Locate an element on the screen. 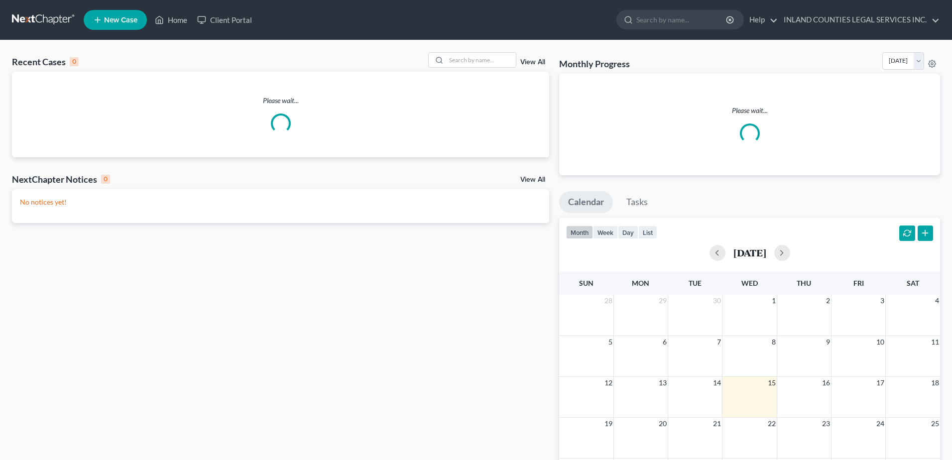 The height and width of the screenshot is (460, 952). span: 11 is located at coordinates (935, 342).